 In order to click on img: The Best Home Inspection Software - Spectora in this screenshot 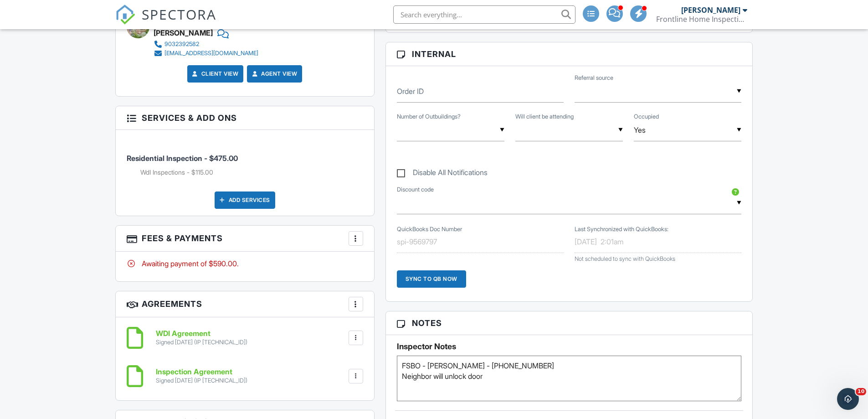, I will do `click(125, 15)`.